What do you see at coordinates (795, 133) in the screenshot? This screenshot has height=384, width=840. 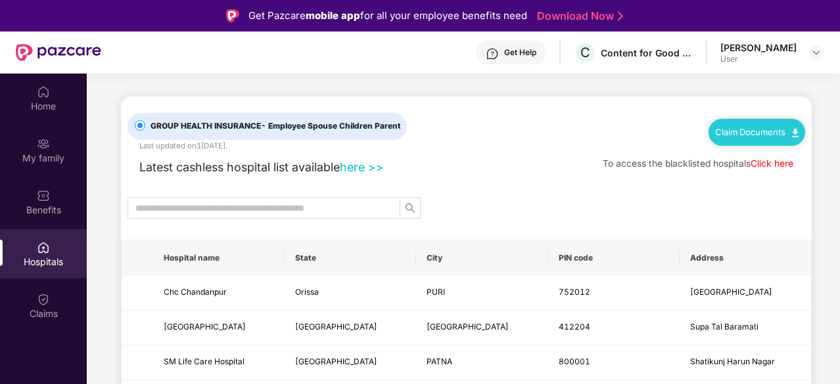 I see `img: svg+xml;base64,PHN2ZyB4bWxucz0iaHR0cDovL3d3dy53My5vcmcvMjAwMC9zdmciIHdpZHRoPSIxMC40IiBoZWlnaHQ9Ij...` at bounding box center [795, 133].